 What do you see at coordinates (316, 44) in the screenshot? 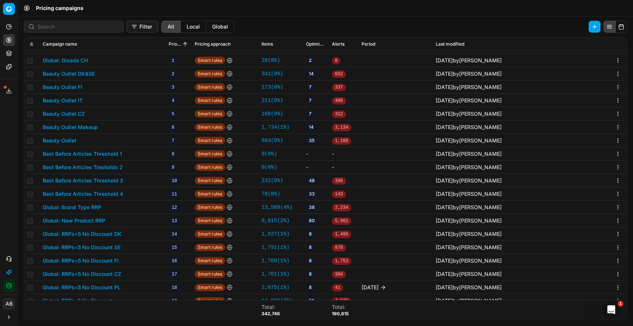
I see `span: Optimization groups` at bounding box center [316, 44].